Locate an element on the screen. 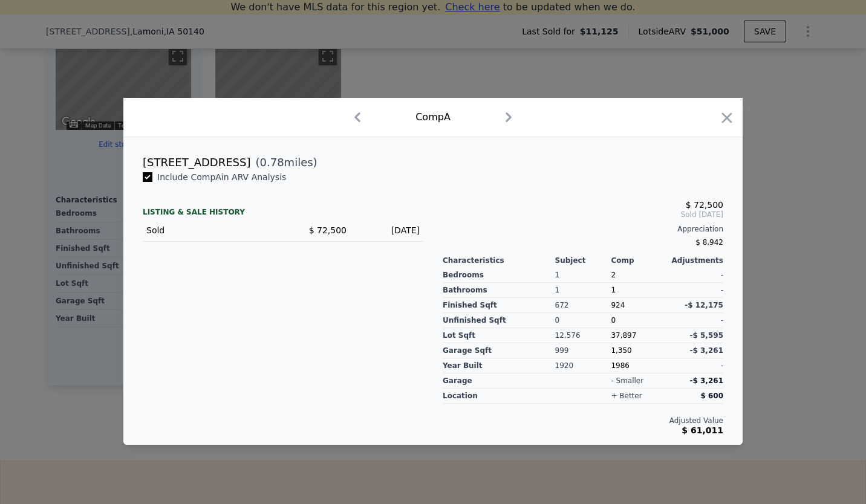 Image resolution: width=866 pixels, height=504 pixels. div: Adjusted Value is located at coordinates (583, 420).